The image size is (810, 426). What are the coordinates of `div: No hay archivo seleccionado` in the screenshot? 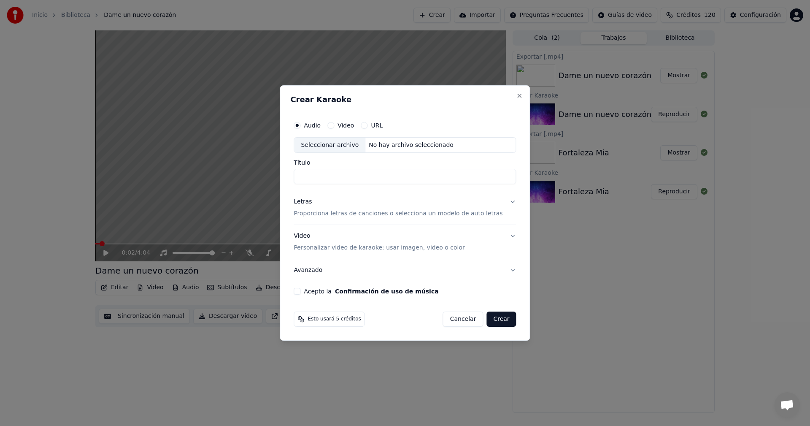 It's located at (411, 145).